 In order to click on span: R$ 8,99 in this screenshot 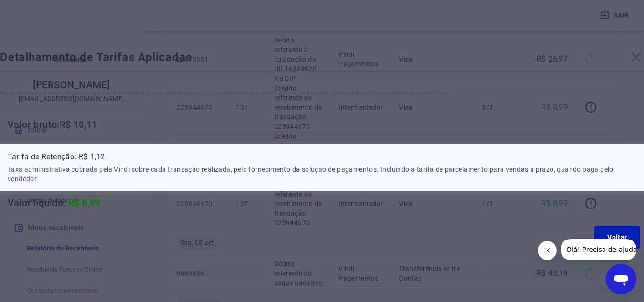, I will do `click(85, 203)`.